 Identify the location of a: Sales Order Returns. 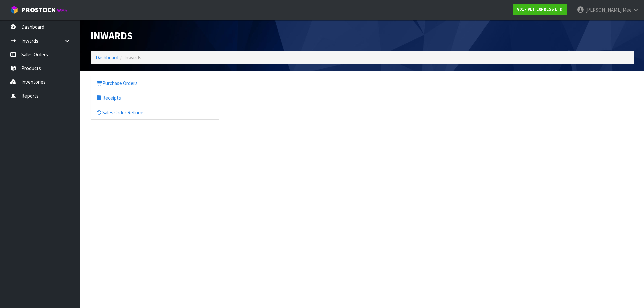
(155, 112).